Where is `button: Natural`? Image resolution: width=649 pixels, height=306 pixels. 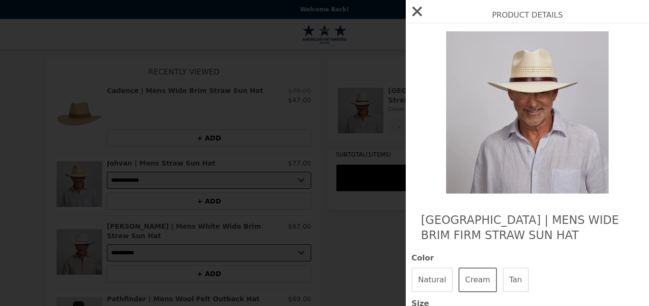
button: Natural is located at coordinates (432, 280).